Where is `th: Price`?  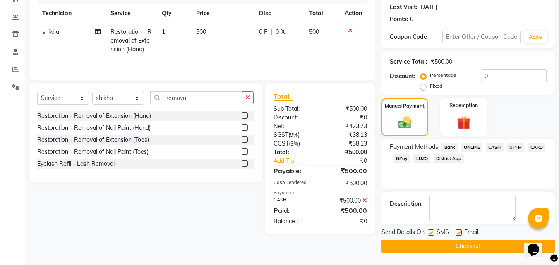
th: Price is located at coordinates (222, 13).